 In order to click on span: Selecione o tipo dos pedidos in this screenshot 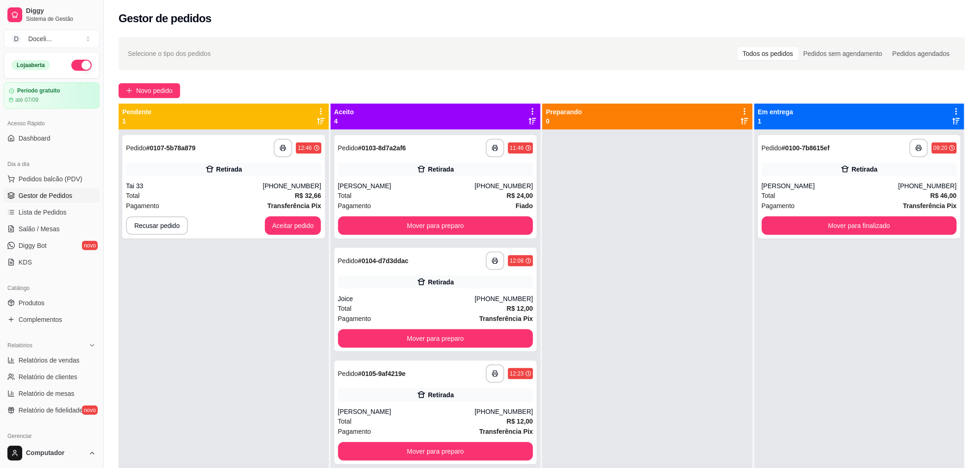, I will do `click(169, 54)`.